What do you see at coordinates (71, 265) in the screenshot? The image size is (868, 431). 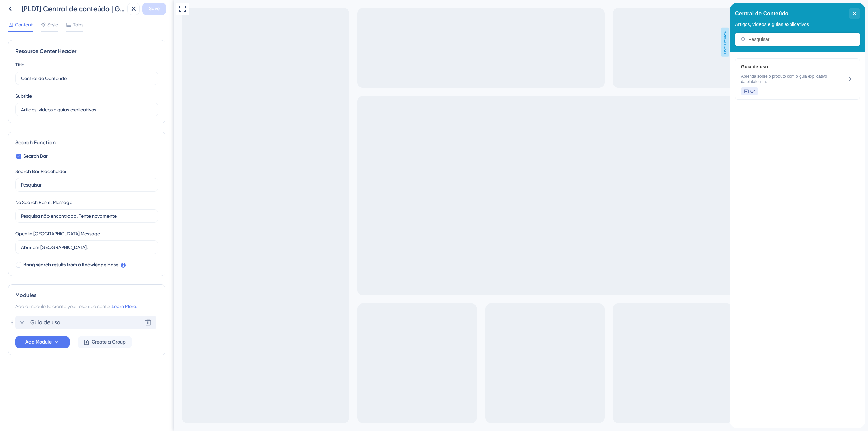 I see `span: Bring search results from a Knowledge Base` at bounding box center [71, 265].